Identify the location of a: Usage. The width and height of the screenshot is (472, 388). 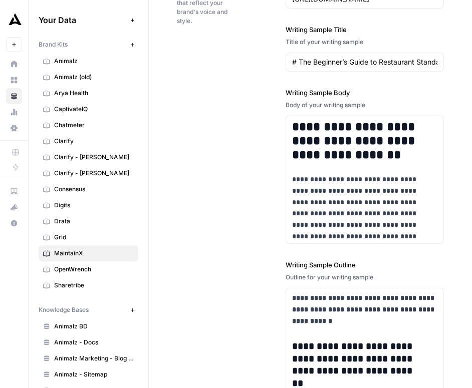
(14, 112).